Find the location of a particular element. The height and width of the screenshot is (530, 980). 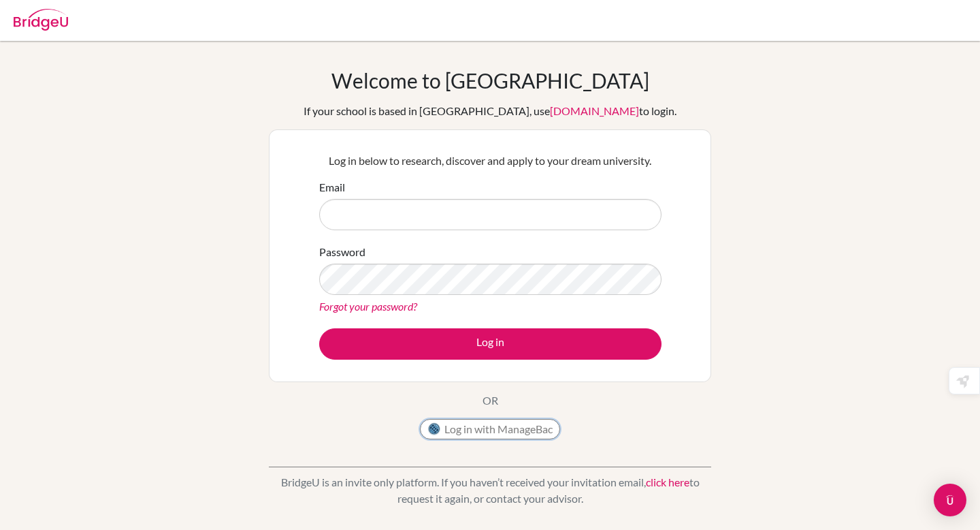

img: Bridge-U is located at coordinates (41, 19).